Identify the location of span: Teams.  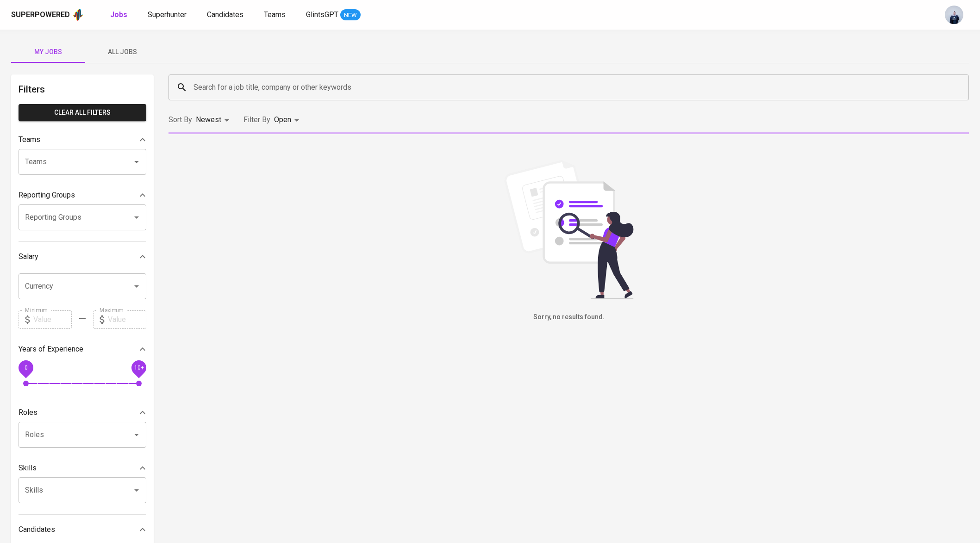
(275, 14).